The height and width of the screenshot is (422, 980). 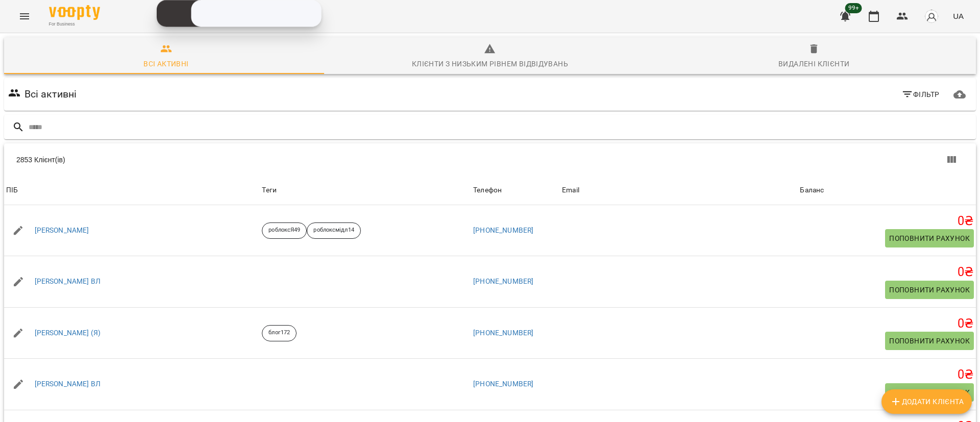 I want to click on div: роблоксмідл14, so click(x=333, y=231).